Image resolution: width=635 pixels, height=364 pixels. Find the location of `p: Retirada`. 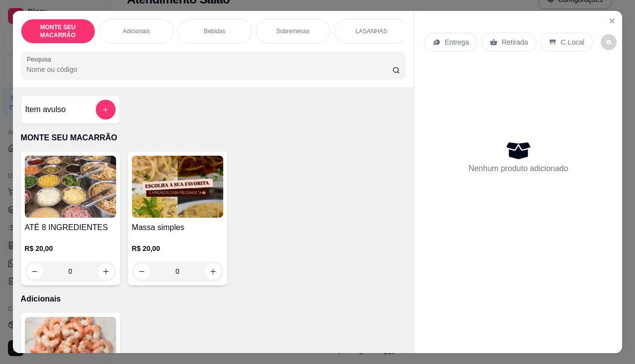

p: Retirada is located at coordinates (514, 42).